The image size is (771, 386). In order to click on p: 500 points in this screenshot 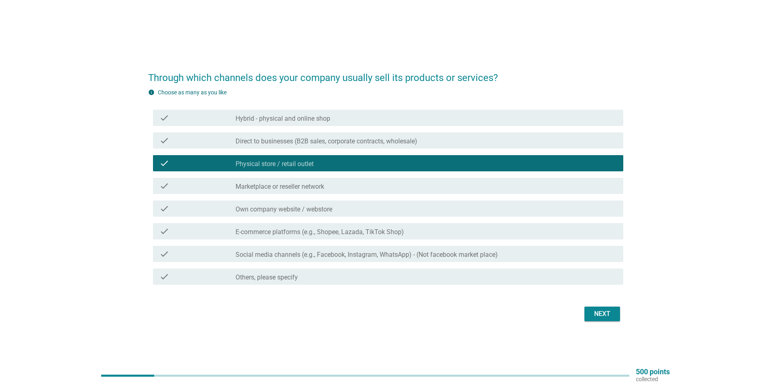, I will do `click(653, 371)`.